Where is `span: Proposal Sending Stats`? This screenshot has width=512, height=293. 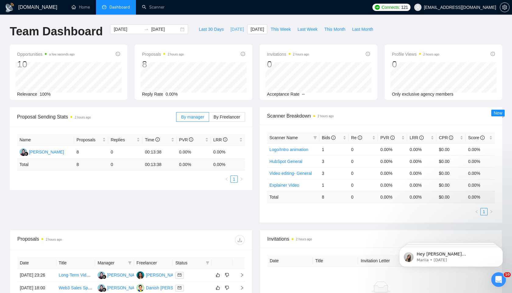
span: Proposal Sending Stats is located at coordinates (97, 117).